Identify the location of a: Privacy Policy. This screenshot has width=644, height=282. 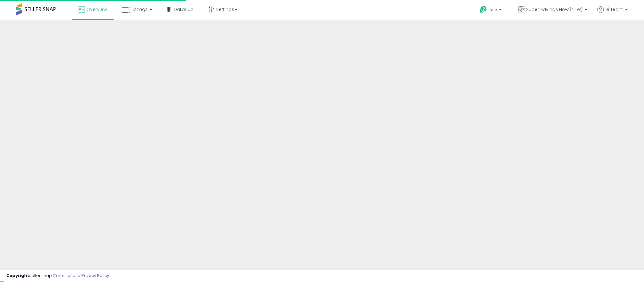
(95, 275).